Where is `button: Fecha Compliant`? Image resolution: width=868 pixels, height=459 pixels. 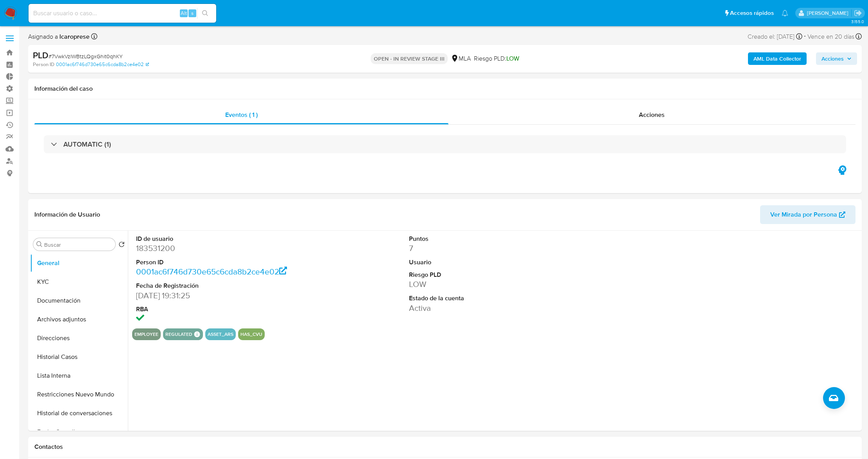
button: Fecha Compliant is located at coordinates (79, 432).